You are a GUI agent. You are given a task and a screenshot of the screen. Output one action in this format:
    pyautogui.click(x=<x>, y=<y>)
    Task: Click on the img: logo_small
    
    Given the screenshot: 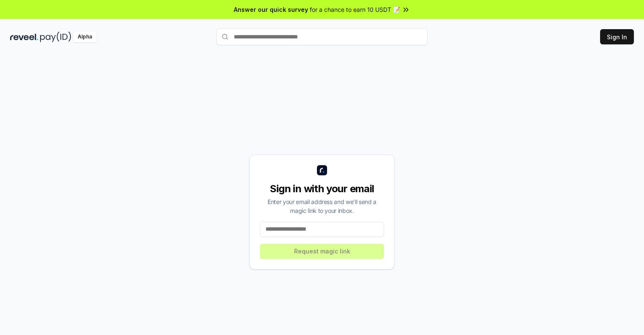 What is the action you would take?
    pyautogui.click(x=322, y=170)
    